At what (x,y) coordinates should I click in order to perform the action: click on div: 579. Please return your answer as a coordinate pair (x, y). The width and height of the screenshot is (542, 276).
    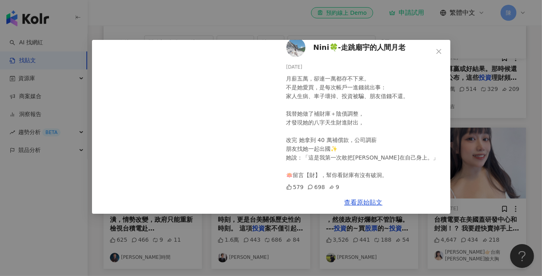
    Looking at the image, I should click on (295, 187).